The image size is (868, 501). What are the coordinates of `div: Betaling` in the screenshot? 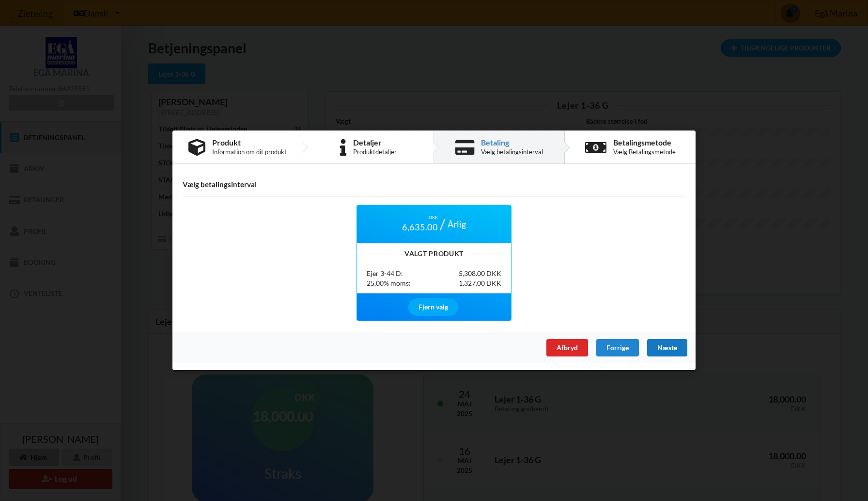 It's located at (512, 142).